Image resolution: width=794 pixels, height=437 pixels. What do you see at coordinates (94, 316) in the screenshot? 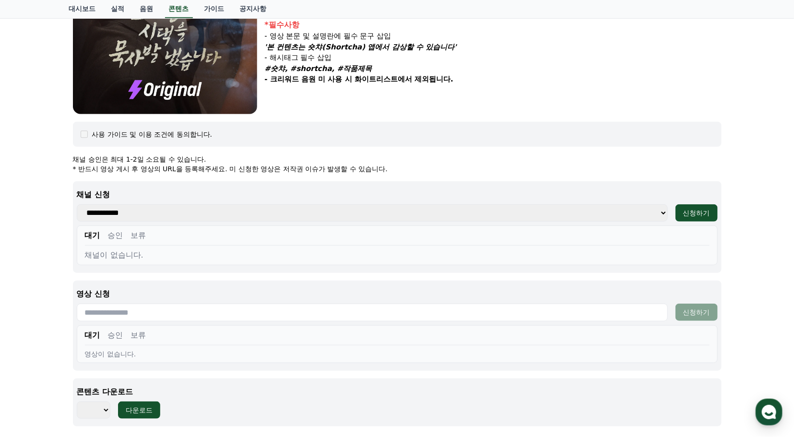
I see `a: 대화` at bounding box center [94, 316].